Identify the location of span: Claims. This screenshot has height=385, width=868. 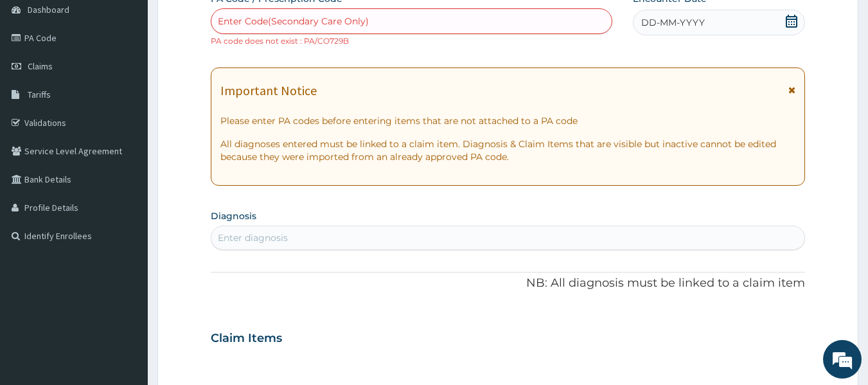
(40, 66).